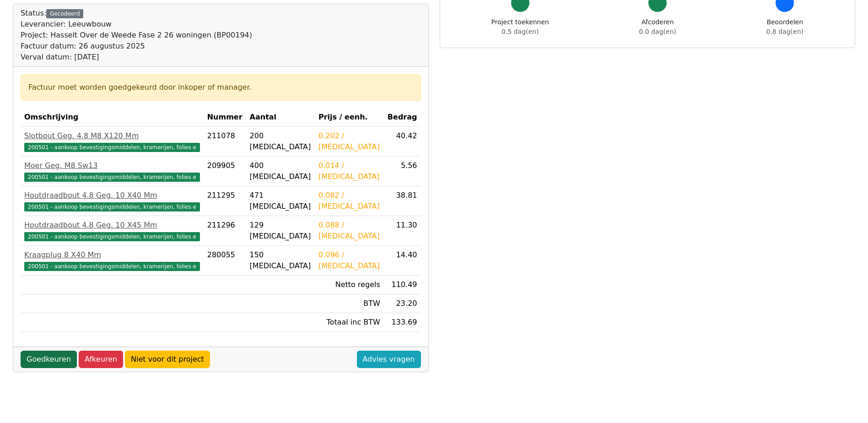  I want to click on div: Houtdraadbout 4.8 Geg. 10 X40 Mm, so click(112, 195).